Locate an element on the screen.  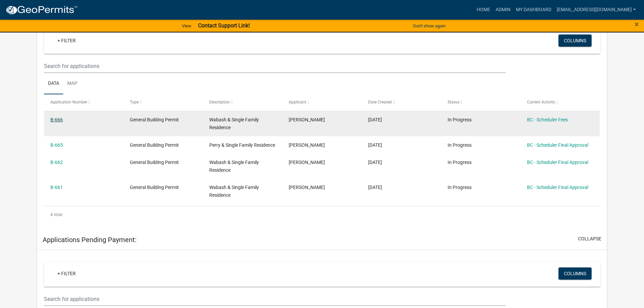
a: Data is located at coordinates (53, 84).